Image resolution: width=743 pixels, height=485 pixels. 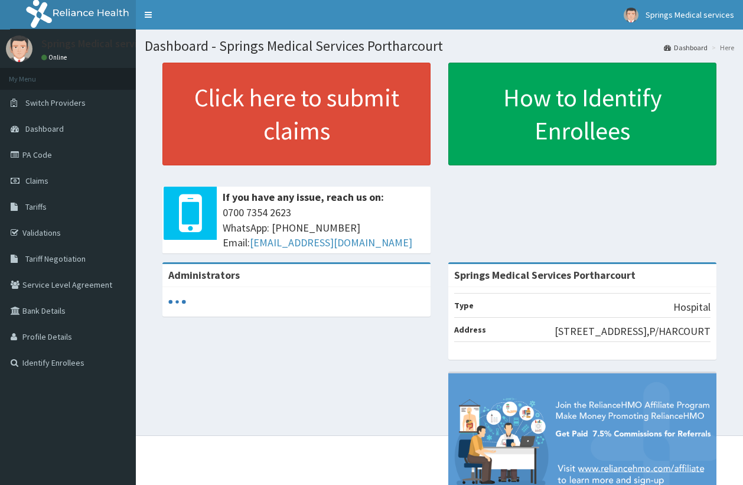 I want to click on b: Address, so click(x=470, y=329).